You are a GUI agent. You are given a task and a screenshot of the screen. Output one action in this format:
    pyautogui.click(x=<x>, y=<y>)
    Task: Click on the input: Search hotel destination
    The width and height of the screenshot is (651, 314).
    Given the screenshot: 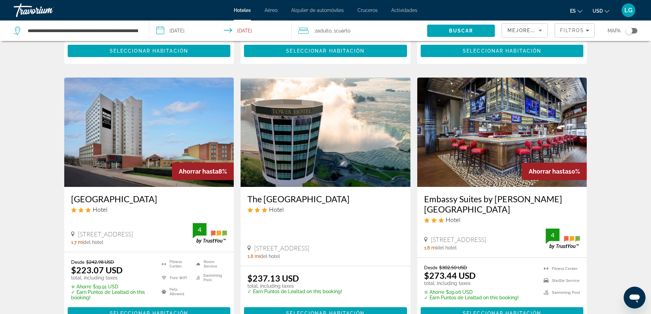 What is the action you would take?
    pyautogui.click(x=83, y=31)
    